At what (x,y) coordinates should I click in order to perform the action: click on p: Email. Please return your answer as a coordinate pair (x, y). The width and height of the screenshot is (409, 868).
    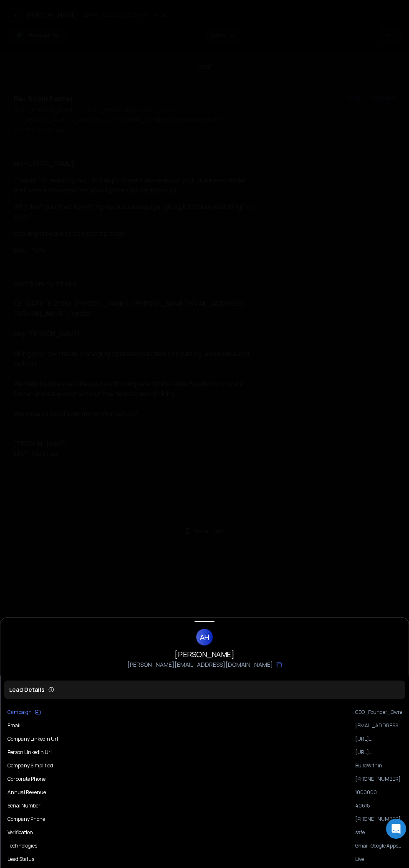
    Looking at the image, I should click on (14, 725).